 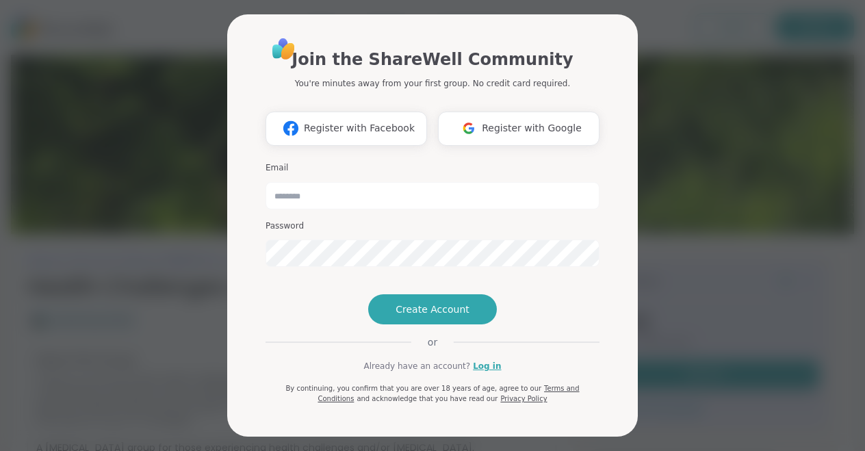 What do you see at coordinates (432, 83) in the screenshot?
I see `p: You're minutes away from your first group. No credit card required.` at bounding box center [432, 83].